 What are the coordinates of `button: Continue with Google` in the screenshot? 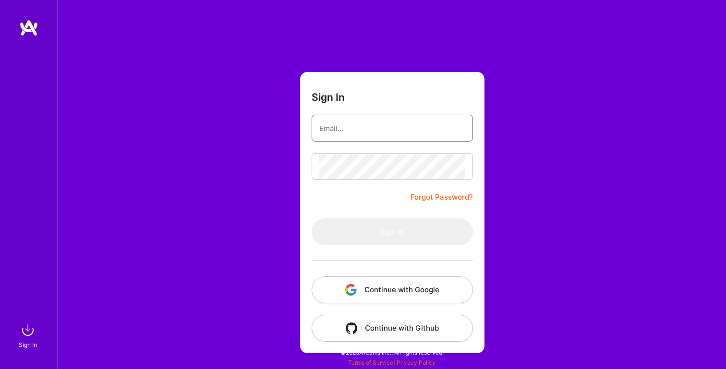 It's located at (392, 290).